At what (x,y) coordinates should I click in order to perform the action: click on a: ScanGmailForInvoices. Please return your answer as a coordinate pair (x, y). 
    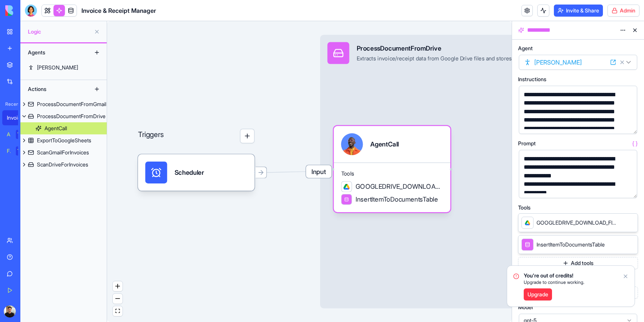
    Looking at the image, I should click on (63, 153).